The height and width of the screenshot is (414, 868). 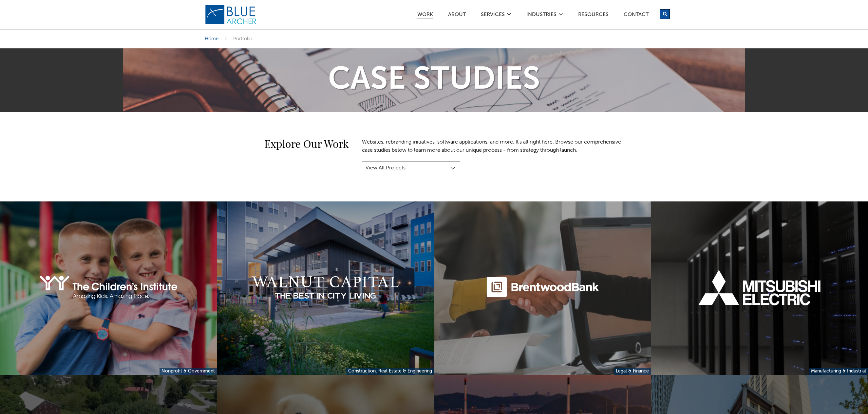 What do you see at coordinates (839, 371) in the screenshot?
I see `a: Manufacturing & Industrial` at bounding box center [839, 371].